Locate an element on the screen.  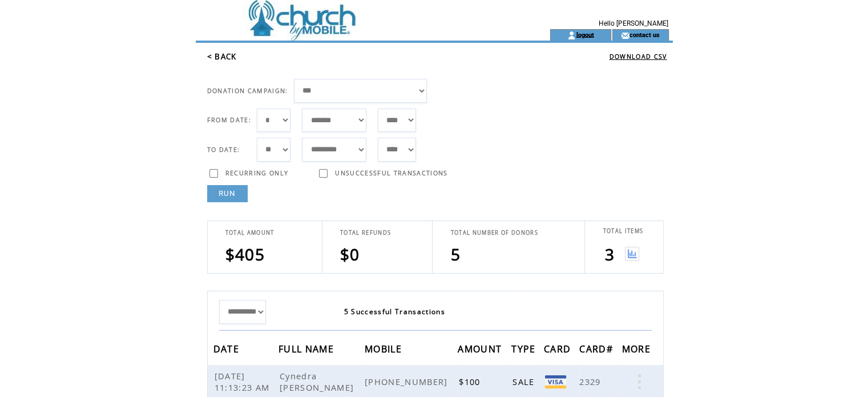
a: < BACK is located at coordinates (222, 57).